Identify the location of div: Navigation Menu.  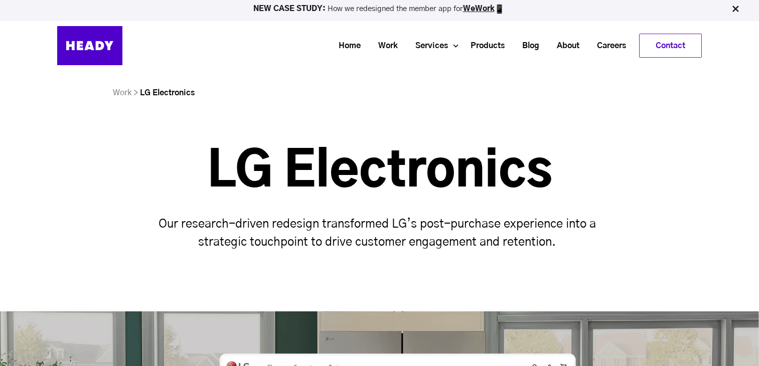
(417, 46).